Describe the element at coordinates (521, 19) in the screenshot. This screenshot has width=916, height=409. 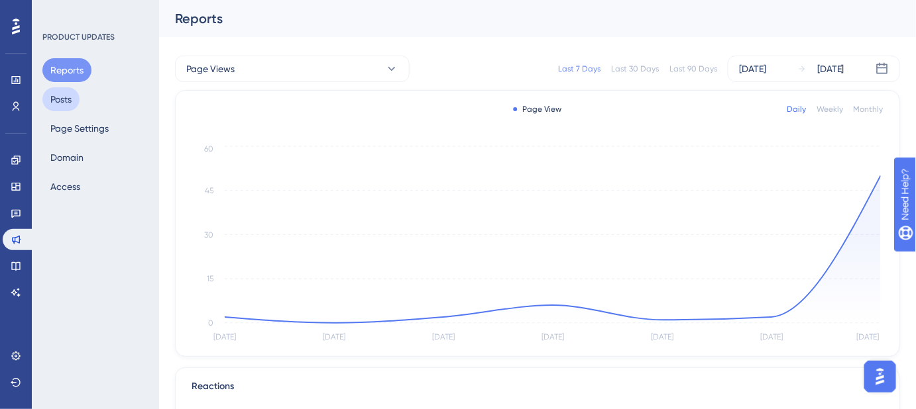
I see `div: Reports` at that location.